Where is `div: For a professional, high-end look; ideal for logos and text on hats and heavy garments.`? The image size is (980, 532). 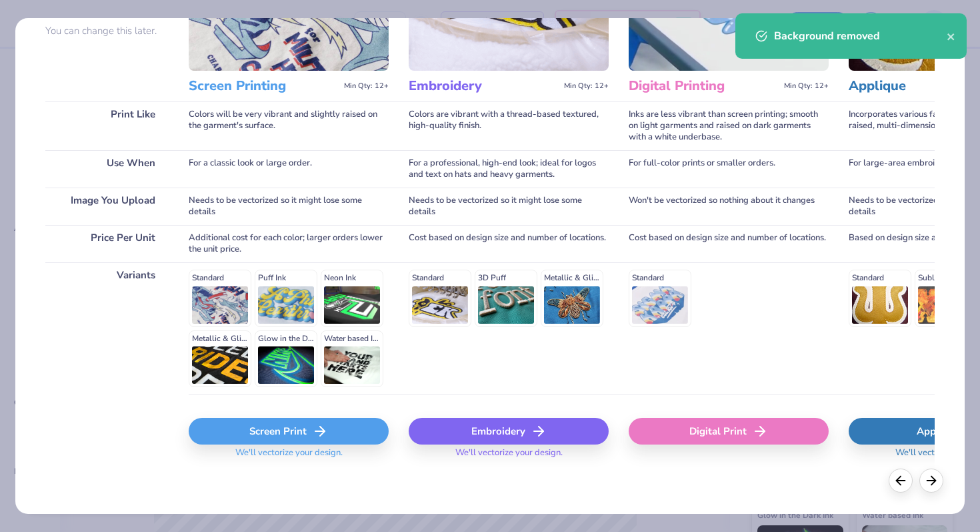 div: For a professional, high-end look; ideal for logos and text on hats and heavy garments. is located at coordinates (509, 169).